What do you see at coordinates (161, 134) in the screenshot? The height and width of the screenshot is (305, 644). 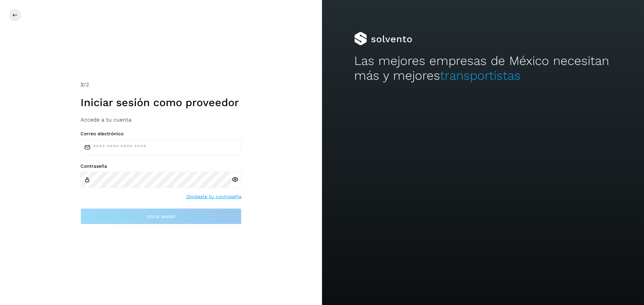 I see `label: Correo electrónico` at bounding box center [161, 134].